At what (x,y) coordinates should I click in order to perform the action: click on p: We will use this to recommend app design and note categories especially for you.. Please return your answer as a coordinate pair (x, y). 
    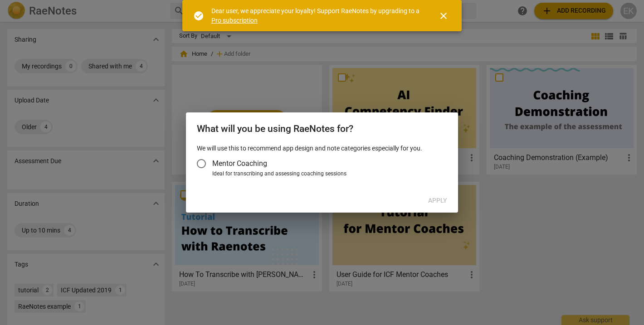
    Looking at the image, I should click on (322, 148).